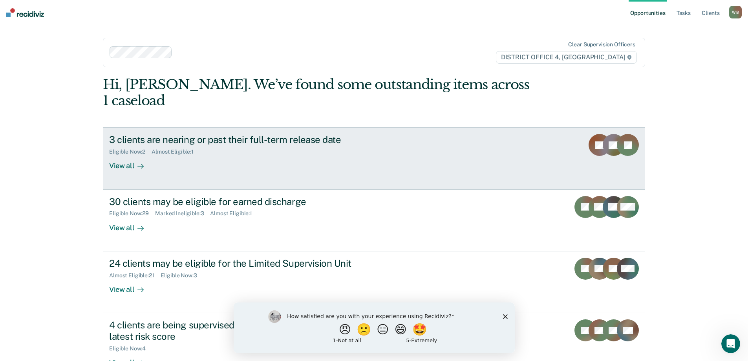 This screenshot has width=748, height=361. I want to click on img: Recidiviz, so click(25, 13).